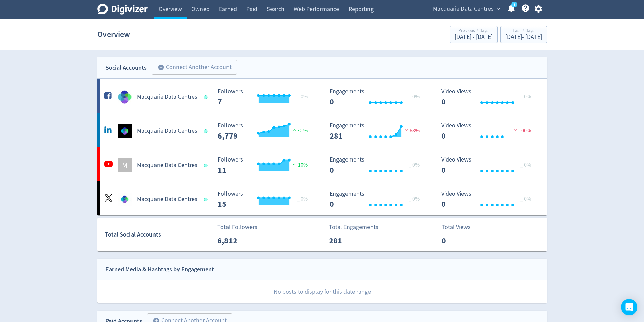 The image size is (644, 322). Describe the element at coordinates (322, 96) in the screenshot. I see `a: Macquarie Data Centres undefinedMacquarie Data Centres Followers --- _ 0% Followers 7 Engagements...` at that location.